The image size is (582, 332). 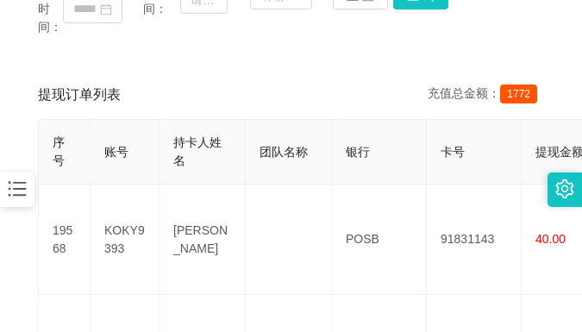 I want to click on span: 银行, so click(x=358, y=152).